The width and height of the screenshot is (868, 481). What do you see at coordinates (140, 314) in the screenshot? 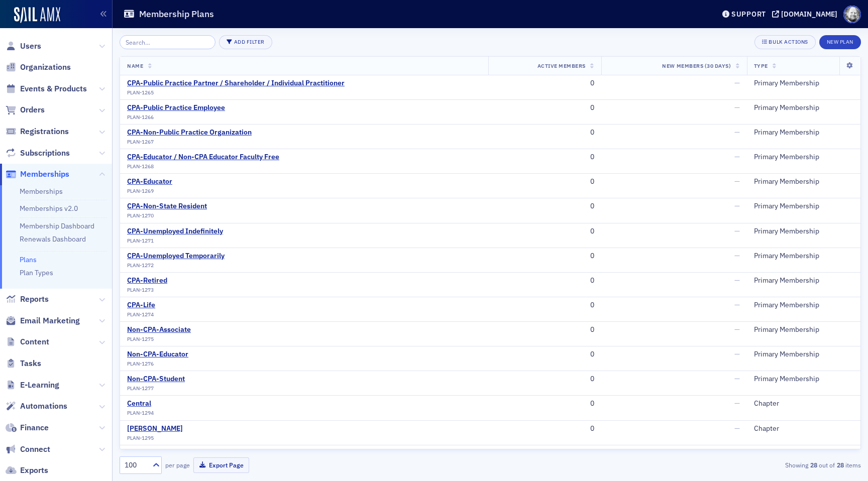
I see `span: PLAN-1274` at bounding box center [140, 314].